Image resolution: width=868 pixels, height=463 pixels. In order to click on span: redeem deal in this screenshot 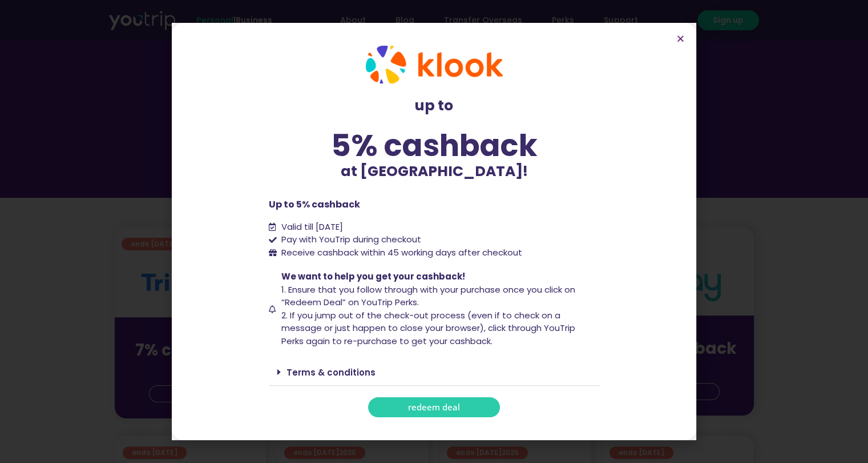, I will do `click(434, 407)`.